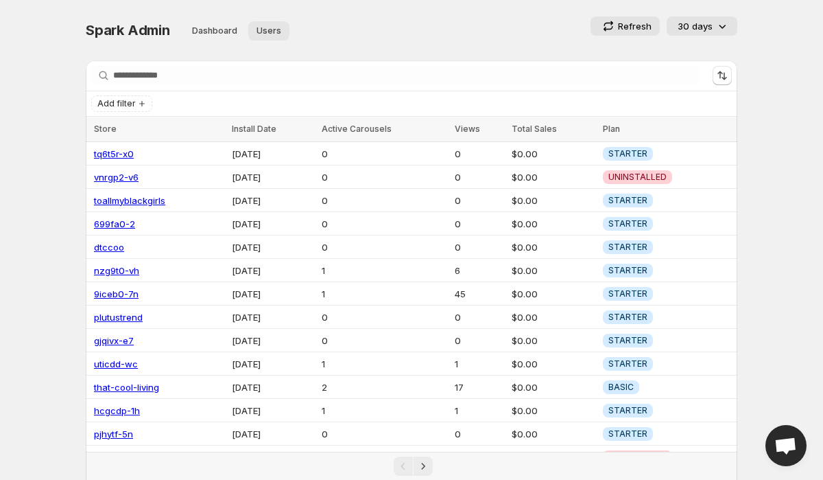 This screenshot has width=823, height=480. What do you see at coordinates (121, 104) in the screenshot?
I see `button: Add filter` at bounding box center [121, 104].